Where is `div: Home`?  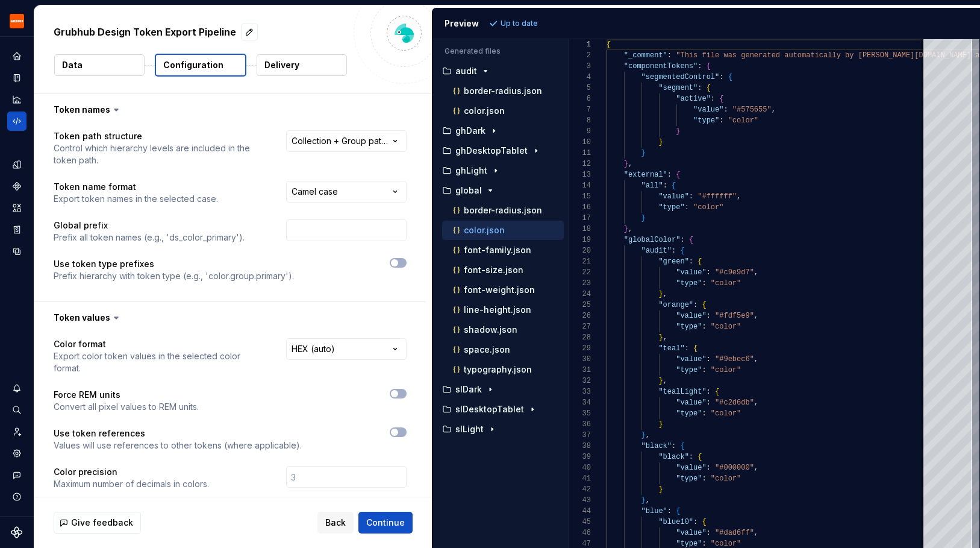
div: Home is located at coordinates (17, 56).